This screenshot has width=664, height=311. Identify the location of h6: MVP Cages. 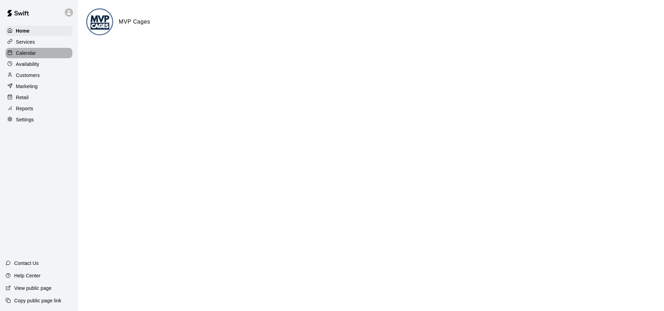
(134, 22).